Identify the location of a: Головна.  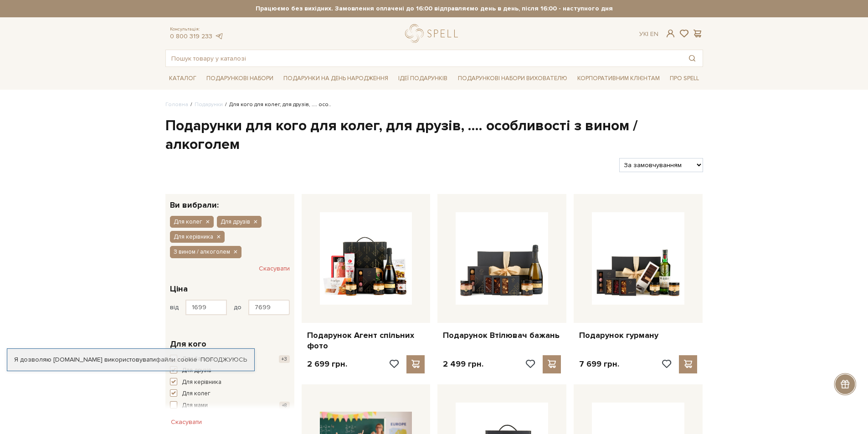
(177, 105).